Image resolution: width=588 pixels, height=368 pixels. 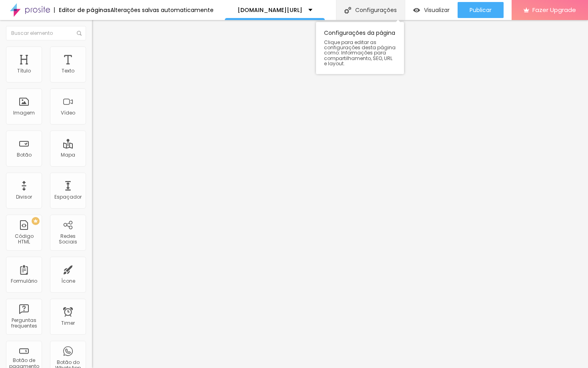 What do you see at coordinates (554, 10) in the screenshot?
I see `span: Fazer Upgrade` at bounding box center [554, 10].